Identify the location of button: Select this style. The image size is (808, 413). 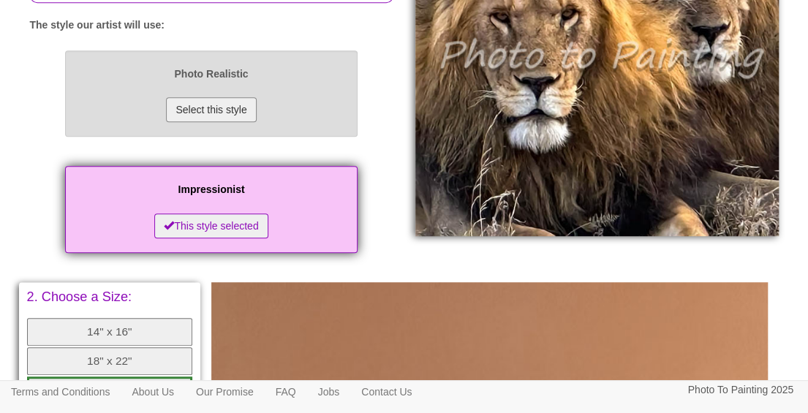
(211, 110).